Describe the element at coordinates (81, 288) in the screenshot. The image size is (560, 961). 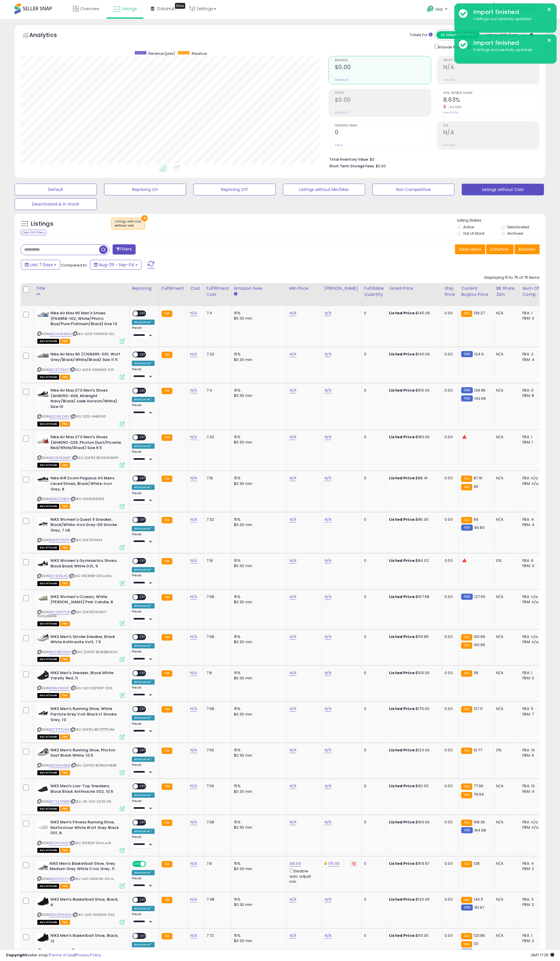
I see `div: Title` at that location.